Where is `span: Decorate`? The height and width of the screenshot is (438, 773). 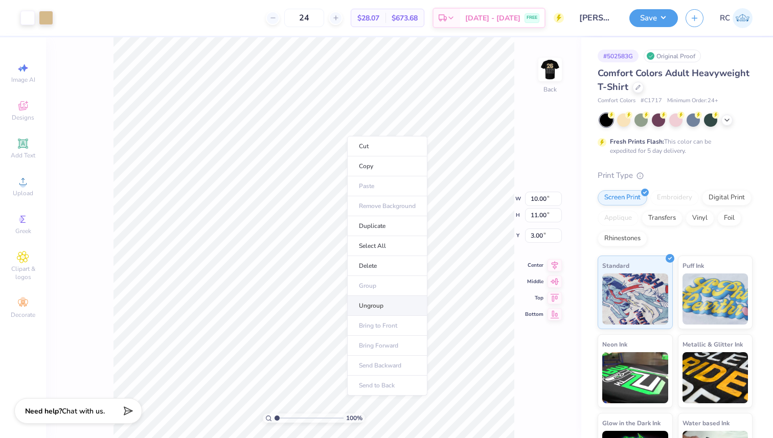 span: Decorate is located at coordinates (23, 315).